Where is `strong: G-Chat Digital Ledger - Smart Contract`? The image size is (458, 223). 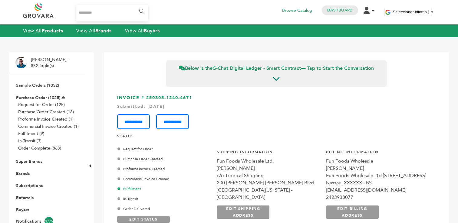 strong: G-Chat Digital Ledger - Smart Contract is located at coordinates (257, 68).